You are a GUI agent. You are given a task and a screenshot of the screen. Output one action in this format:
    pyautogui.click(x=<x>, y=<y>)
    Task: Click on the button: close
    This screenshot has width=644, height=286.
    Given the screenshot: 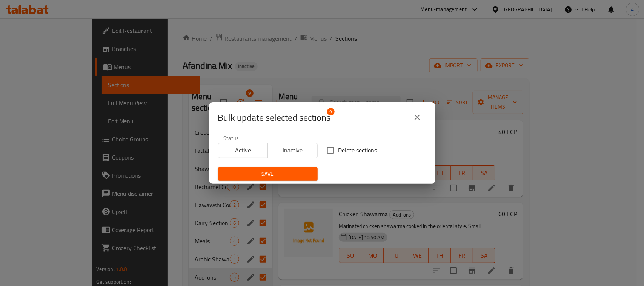 What is the action you would take?
    pyautogui.click(x=417, y=117)
    